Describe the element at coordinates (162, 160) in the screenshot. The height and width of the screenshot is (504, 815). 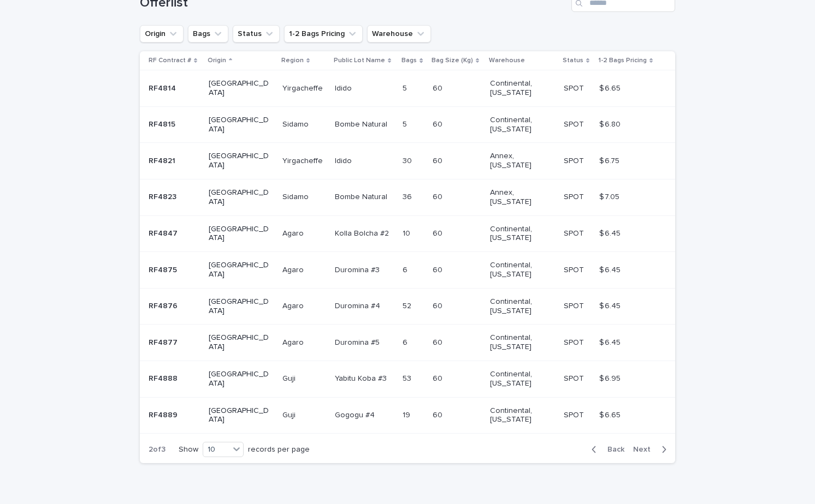
I see `p: RF4821` at that location.